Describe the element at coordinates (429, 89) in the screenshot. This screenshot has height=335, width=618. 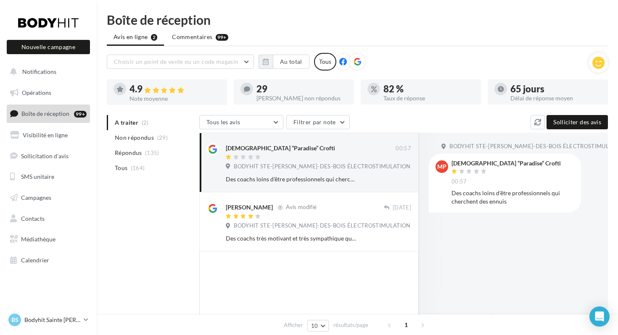
I see `div: 82 %` at that location.